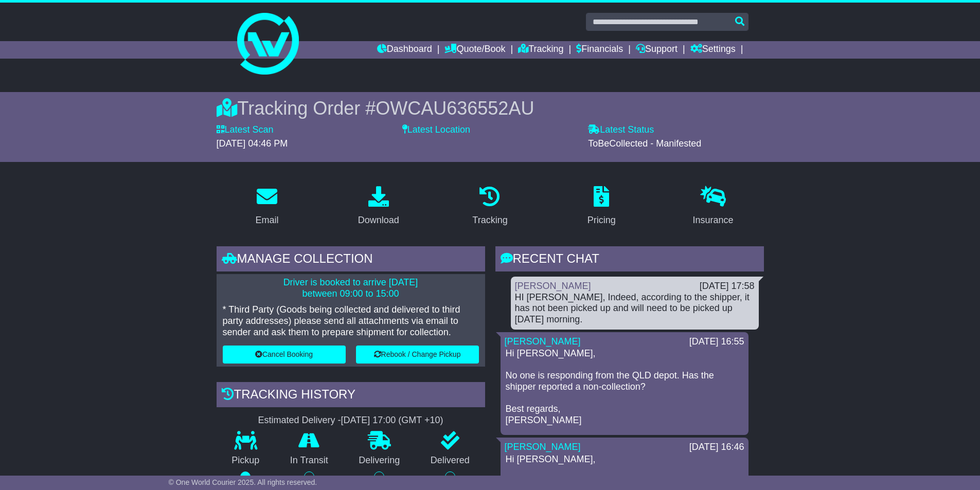  What do you see at coordinates (630, 260) in the screenshot?
I see `div: RECENT CHAT` at bounding box center [630, 260].